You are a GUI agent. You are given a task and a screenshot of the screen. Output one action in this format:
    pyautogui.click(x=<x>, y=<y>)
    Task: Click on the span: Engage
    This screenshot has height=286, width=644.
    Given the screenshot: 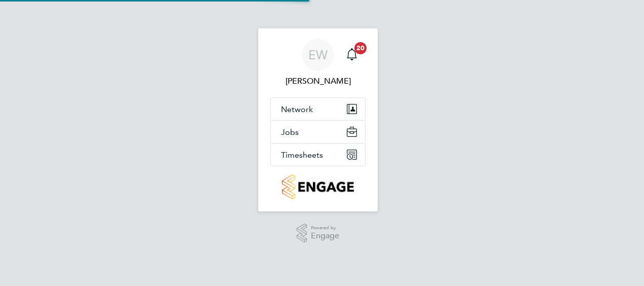 What is the action you would take?
    pyautogui.click(x=325, y=236)
    